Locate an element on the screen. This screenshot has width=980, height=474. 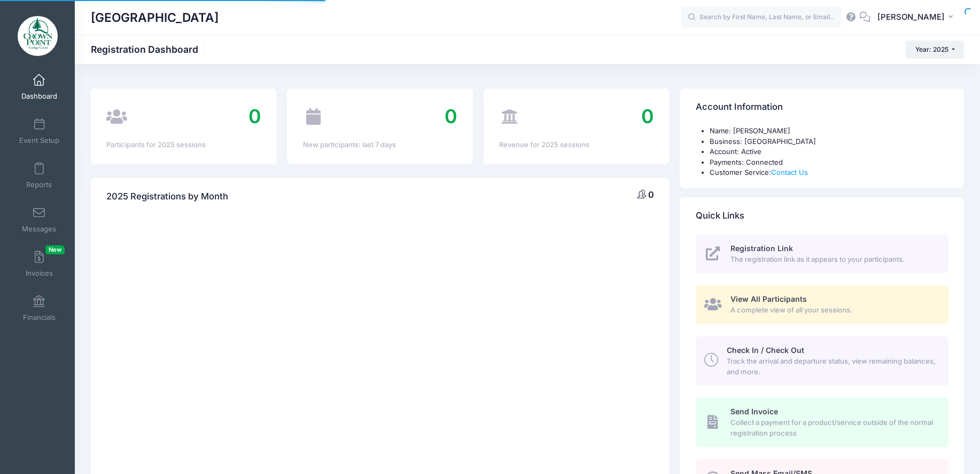
a: Dashboard is located at coordinates (39, 87).